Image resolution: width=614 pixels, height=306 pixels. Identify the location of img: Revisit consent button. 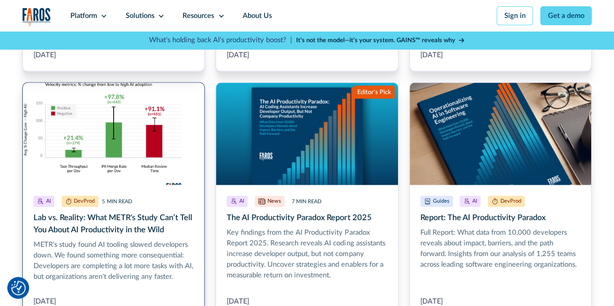
(18, 288).